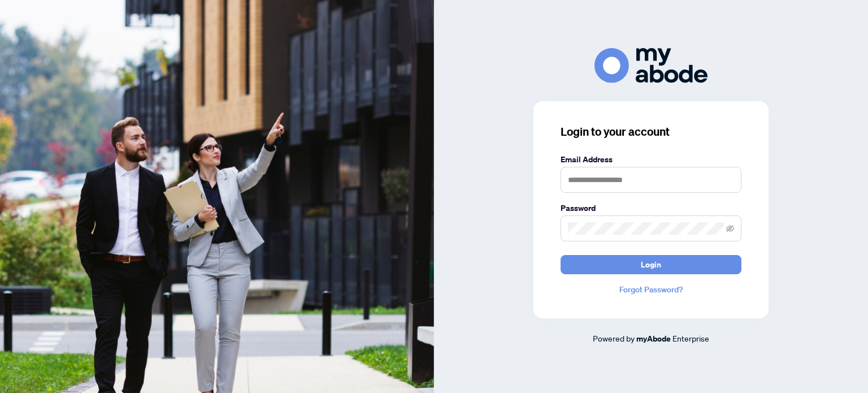  Describe the element at coordinates (651, 132) in the screenshot. I see `h3: Login to your account` at that location.